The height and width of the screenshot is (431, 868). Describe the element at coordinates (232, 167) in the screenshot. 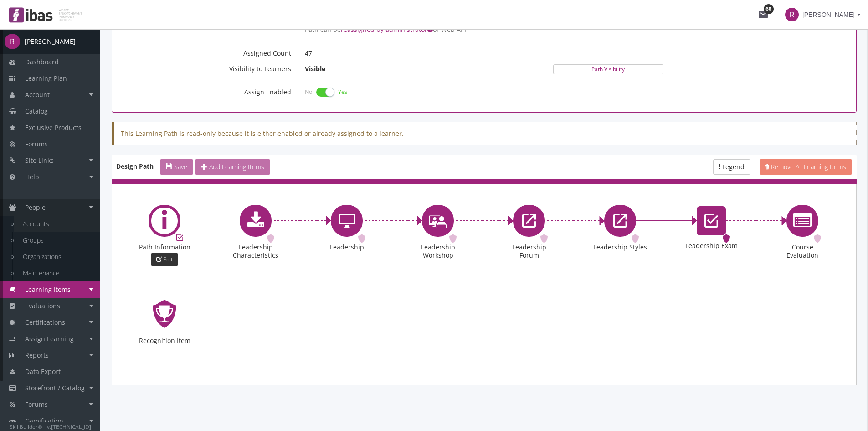

I see `button: Add Learning Items` at that location.